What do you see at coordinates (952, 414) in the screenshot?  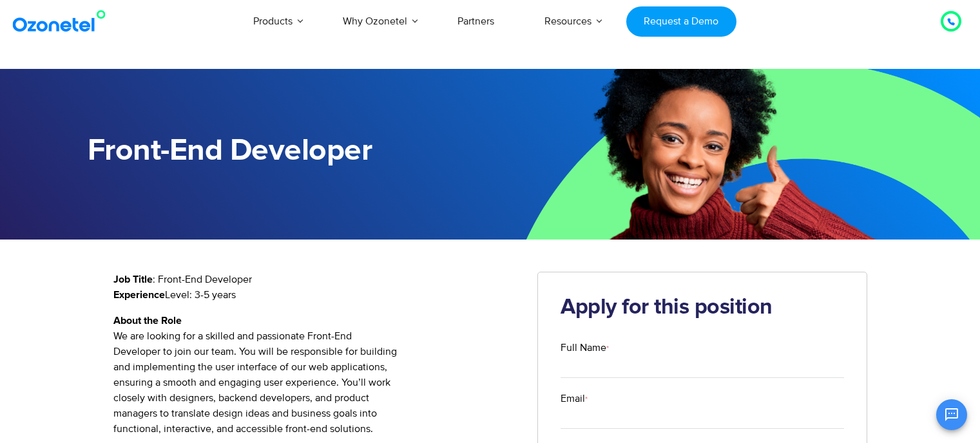 I see `button: Open chat` at bounding box center [952, 414].